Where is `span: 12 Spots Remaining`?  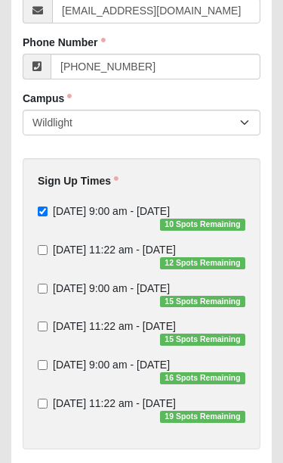
span: 12 Spots Remaining is located at coordinates (203, 263).